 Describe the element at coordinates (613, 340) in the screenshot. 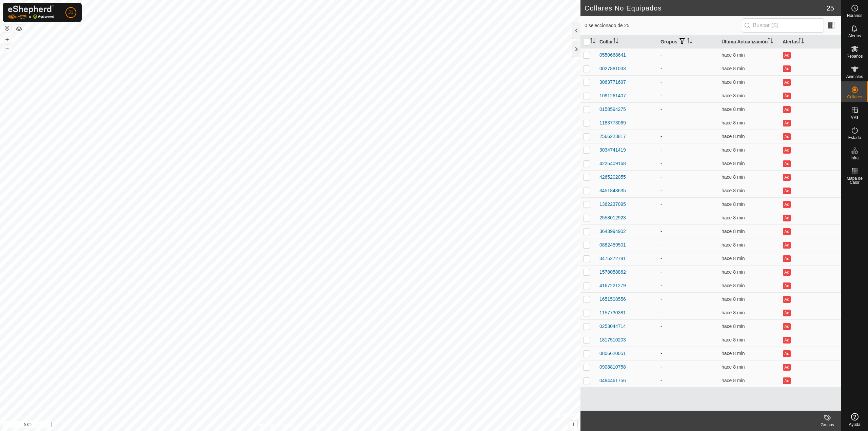

I see `div: 1817510203` at that location.